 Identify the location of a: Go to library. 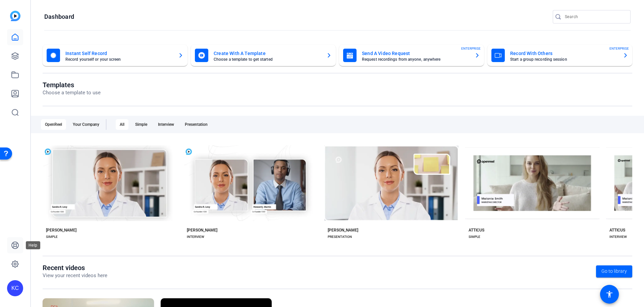
(614, 271).